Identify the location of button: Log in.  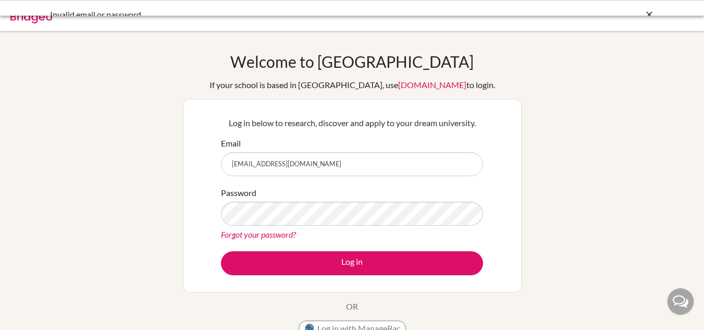
(351, 263).